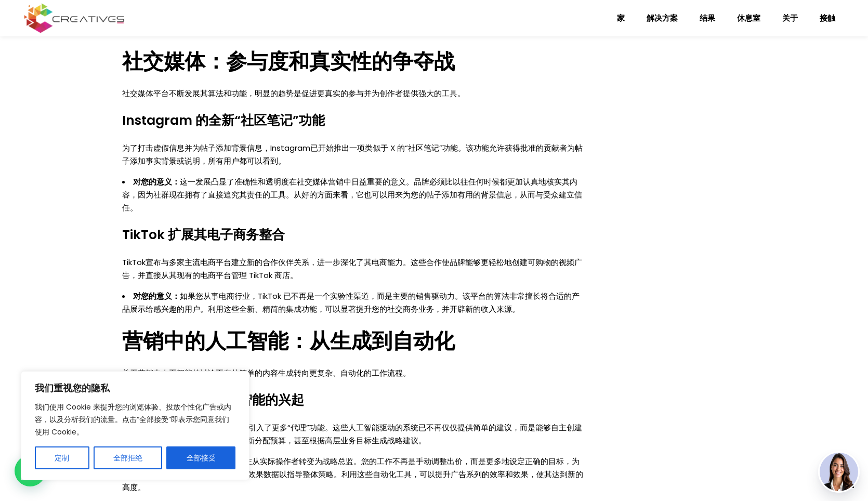  What do you see at coordinates (288, 61) in the screenshot?
I see `font: 社交媒体：参与度和真实性的争夺战` at bounding box center [288, 61].